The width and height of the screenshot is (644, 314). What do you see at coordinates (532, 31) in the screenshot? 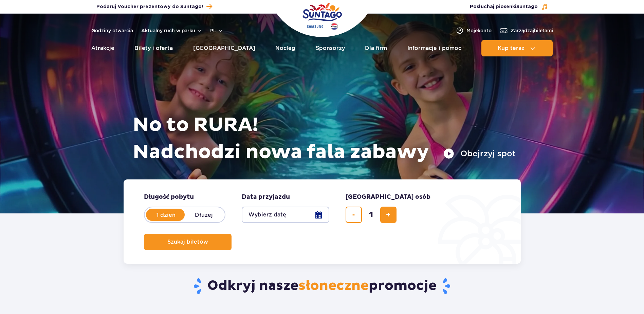
I see `span: Zarządzaj biletami` at bounding box center [532, 31].